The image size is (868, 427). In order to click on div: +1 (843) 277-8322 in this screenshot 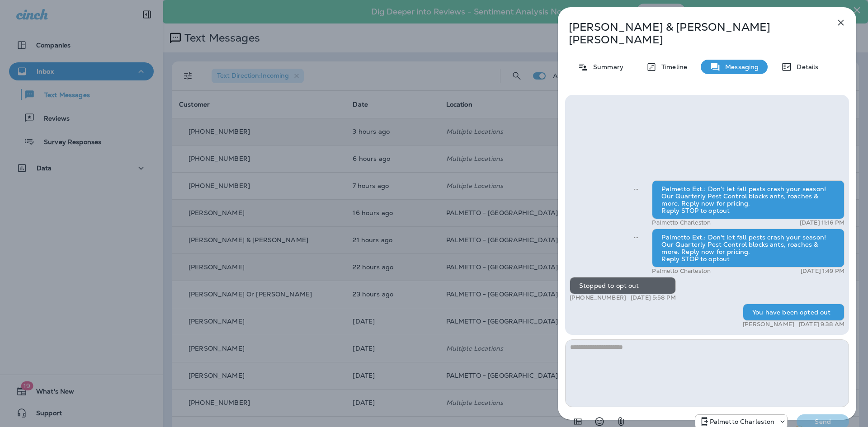, I will do `click(741, 422)`.